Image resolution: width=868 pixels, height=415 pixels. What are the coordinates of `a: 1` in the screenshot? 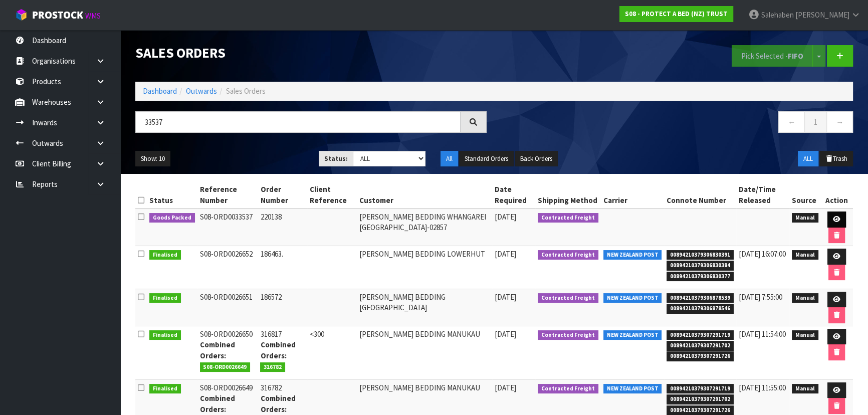 It's located at (815, 122).